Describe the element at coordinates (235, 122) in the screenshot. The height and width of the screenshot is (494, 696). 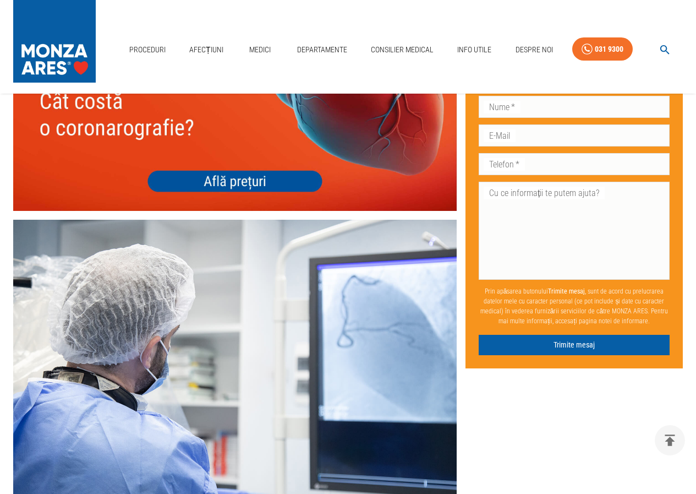
I see `img: Pret coronarografie` at that location.